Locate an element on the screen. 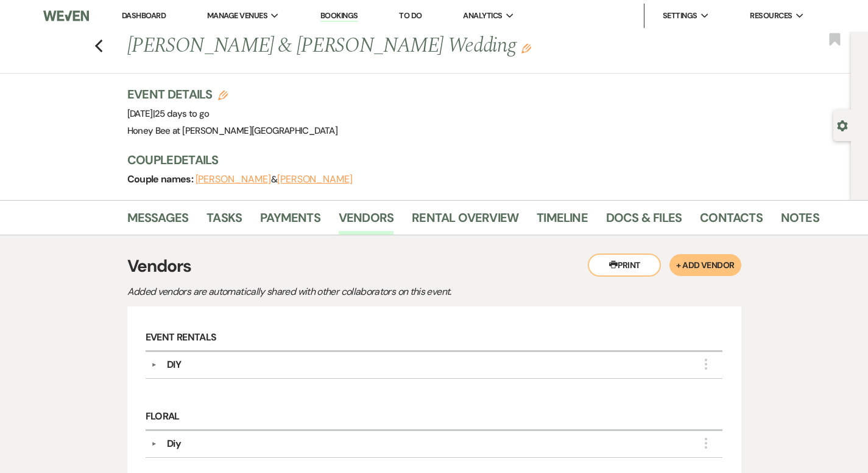  a: Rental Overview is located at coordinates (465, 221).